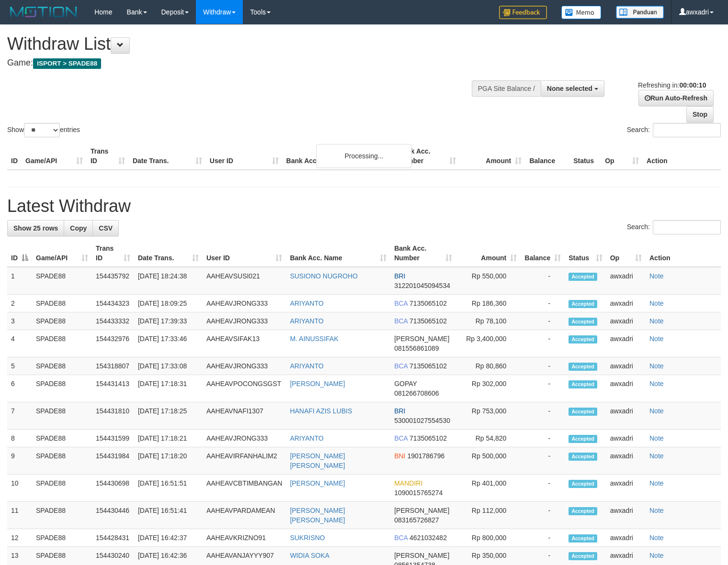 The width and height of the screenshot is (728, 565). What do you see at coordinates (245, 156) in the screenshot?
I see `th: User ID` at bounding box center [245, 156].